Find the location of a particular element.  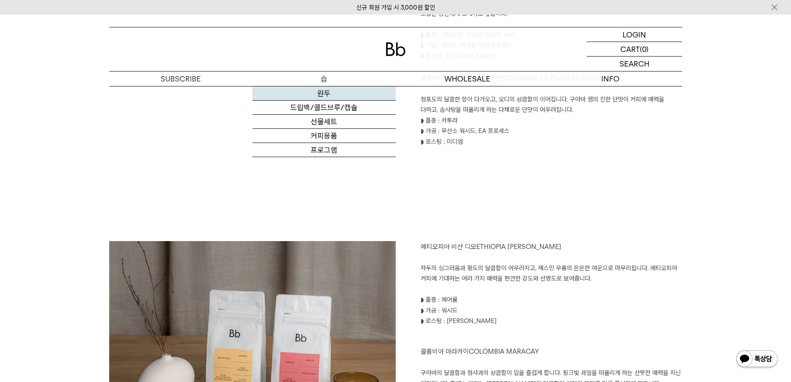

p: ◗ 품종 : 카투라 is located at coordinates (551, 121).